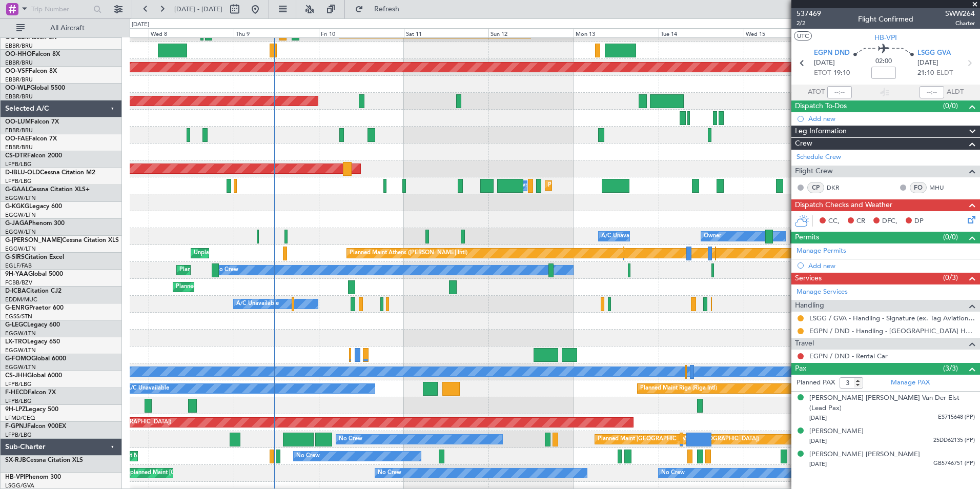 This screenshot has height=489, width=980. What do you see at coordinates (17, 88) in the screenshot?
I see `span: OO-WLP` at bounding box center [17, 88].